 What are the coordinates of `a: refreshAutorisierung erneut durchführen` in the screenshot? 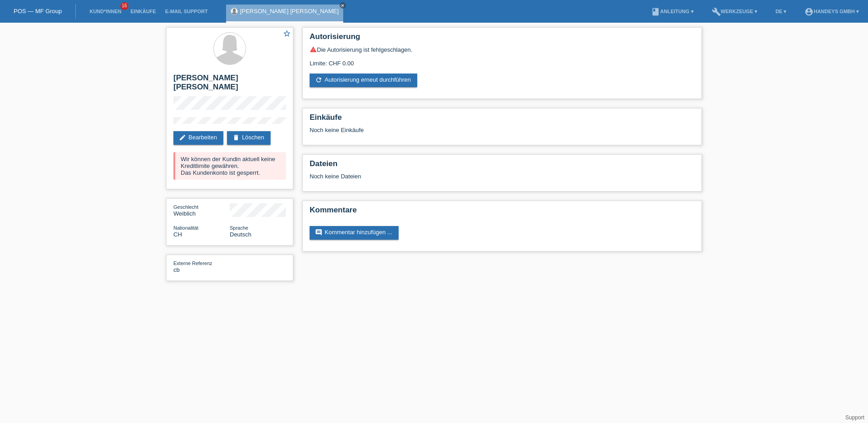 It's located at (363, 80).